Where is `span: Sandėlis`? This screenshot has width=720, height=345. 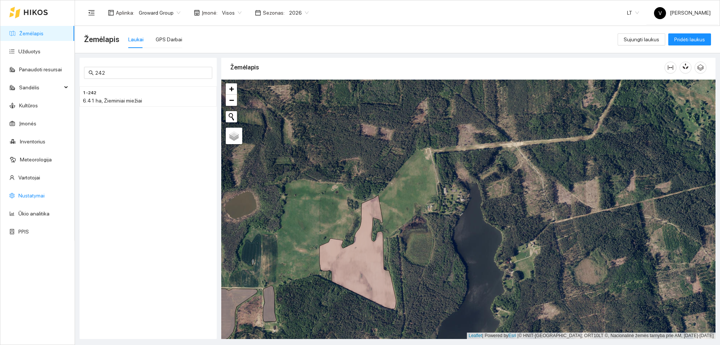 span: Sandėlis is located at coordinates (41, 87).